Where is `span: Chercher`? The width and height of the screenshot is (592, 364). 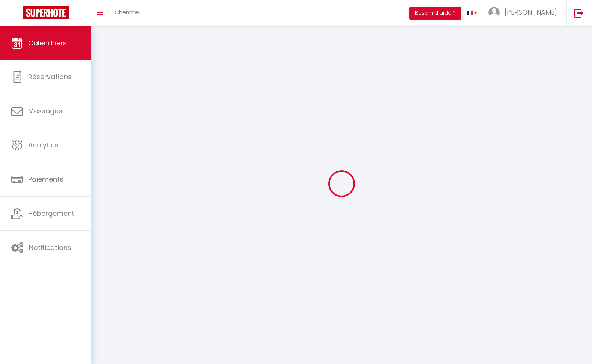 span: Chercher is located at coordinates (127, 12).